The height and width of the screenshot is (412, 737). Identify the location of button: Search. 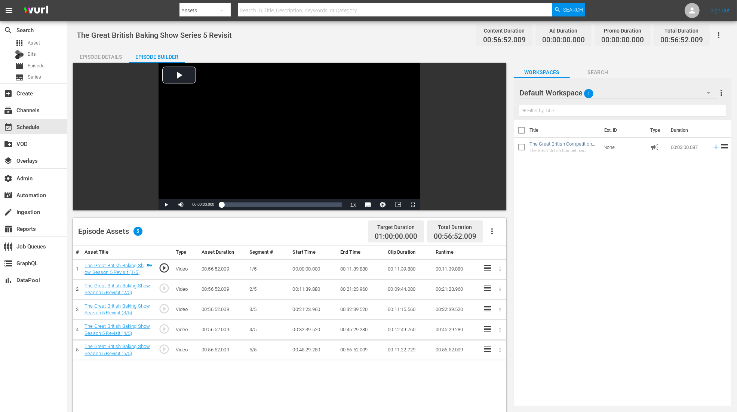
(569, 10).